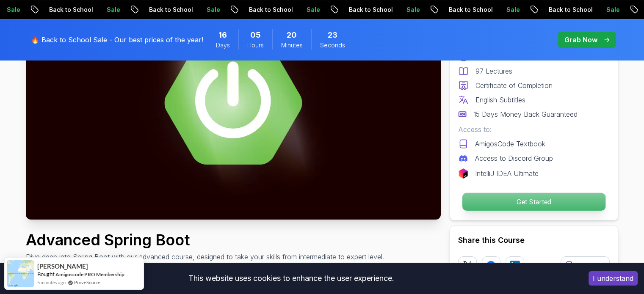 The height and width of the screenshot is (294, 644). What do you see at coordinates (87, 282) in the screenshot?
I see `a: ProveSource` at bounding box center [87, 282].